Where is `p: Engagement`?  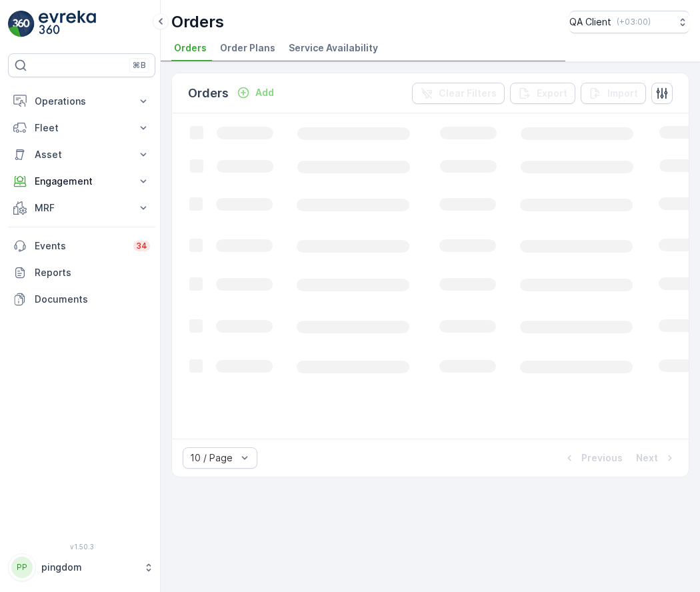 p: Engagement is located at coordinates (81, 181).